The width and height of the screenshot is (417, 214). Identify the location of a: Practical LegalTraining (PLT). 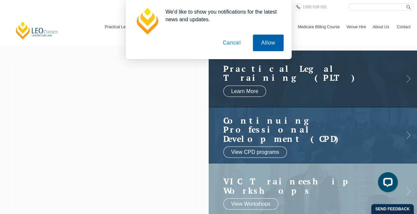
(306, 73).